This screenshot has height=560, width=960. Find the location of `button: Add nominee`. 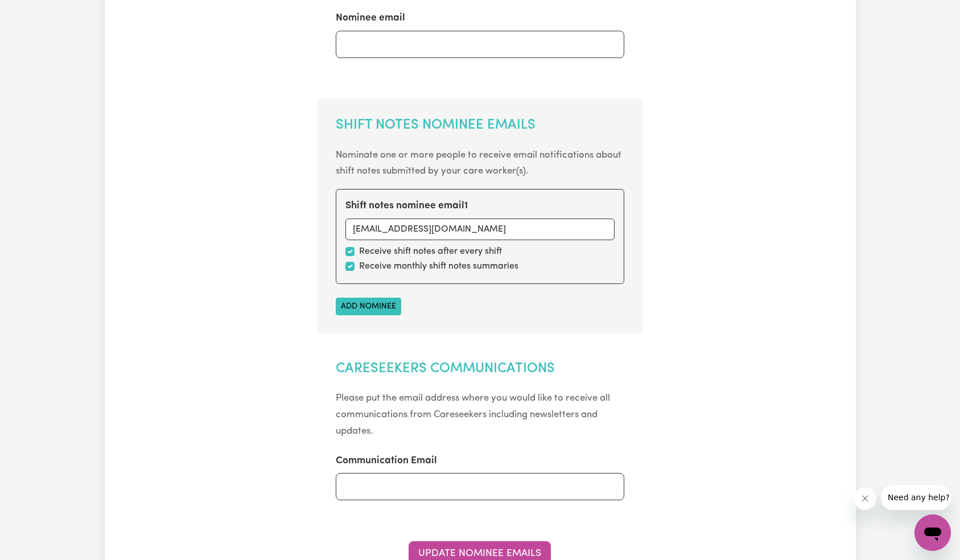

button: Add nominee is located at coordinates (368, 306).